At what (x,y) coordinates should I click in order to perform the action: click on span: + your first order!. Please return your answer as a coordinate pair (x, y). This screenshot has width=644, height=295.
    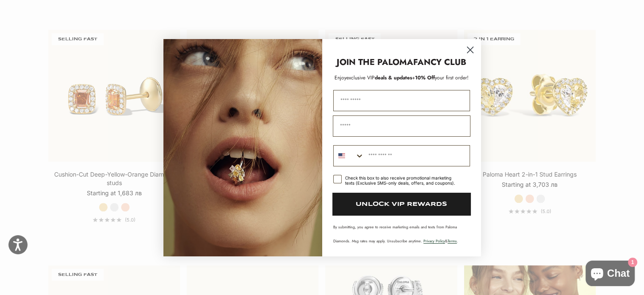
    Looking at the image, I should click on (440, 77).